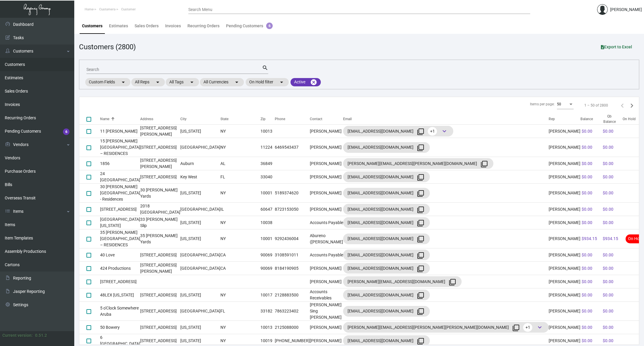  What do you see at coordinates (118, 26) in the screenshot?
I see `div: Estimates` at bounding box center [118, 26].